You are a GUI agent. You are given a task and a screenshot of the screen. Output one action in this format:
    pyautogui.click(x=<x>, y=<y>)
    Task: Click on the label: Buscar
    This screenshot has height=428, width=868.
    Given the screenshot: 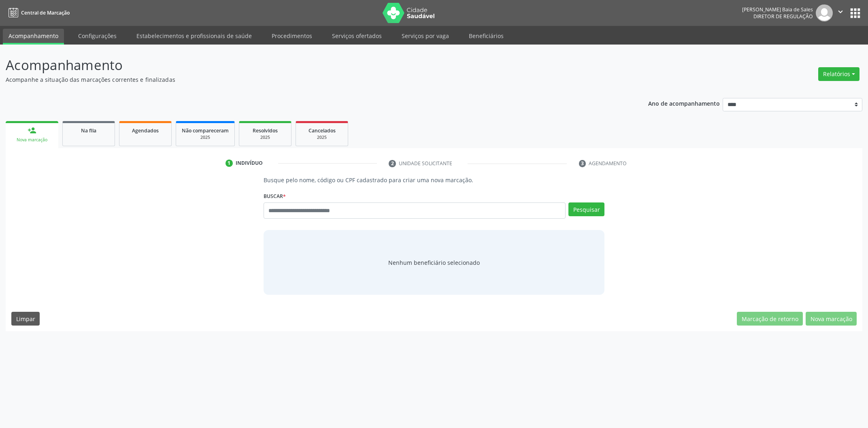 What is the action you would take?
    pyautogui.click(x=275, y=196)
    